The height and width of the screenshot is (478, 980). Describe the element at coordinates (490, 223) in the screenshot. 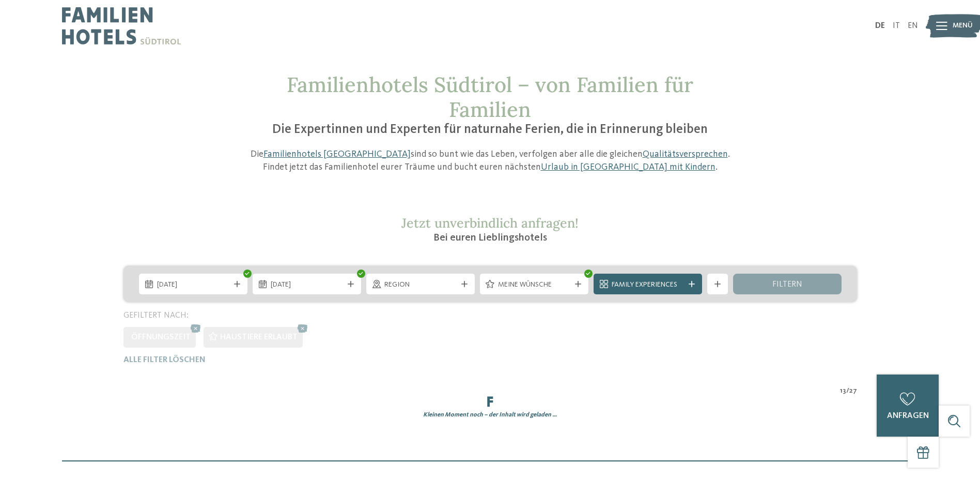

I see `span: Jetzt unverbindlich anfragen!` at that location.